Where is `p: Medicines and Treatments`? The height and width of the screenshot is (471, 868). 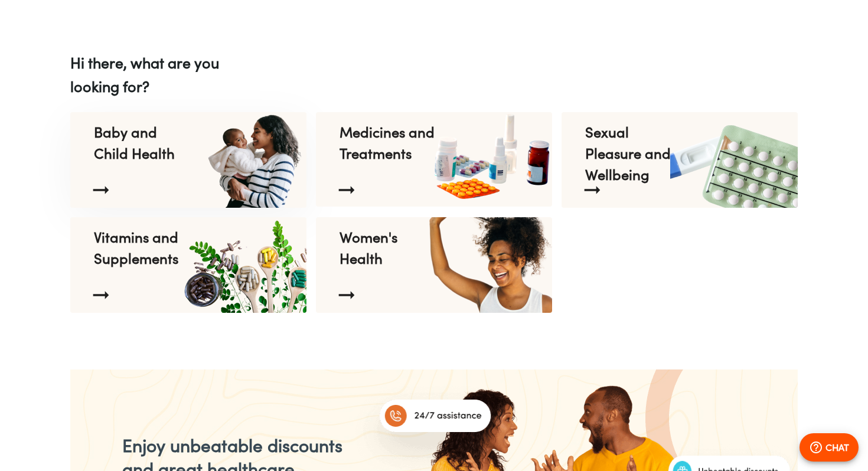
p: Medicines and Treatments is located at coordinates (387, 143).